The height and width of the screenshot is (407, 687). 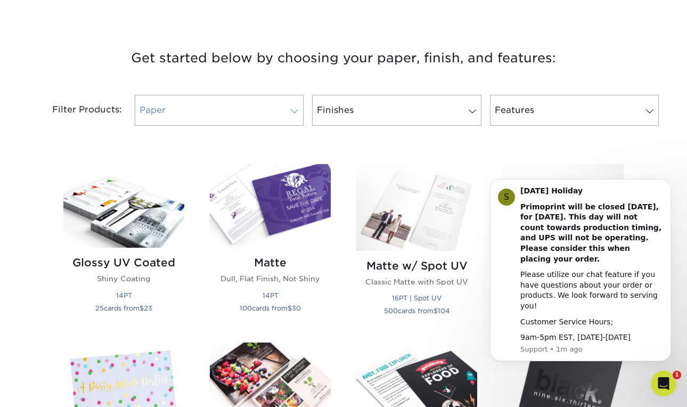 What do you see at coordinates (444, 310) in the screenshot?
I see `span: 104` at bounding box center [444, 310].